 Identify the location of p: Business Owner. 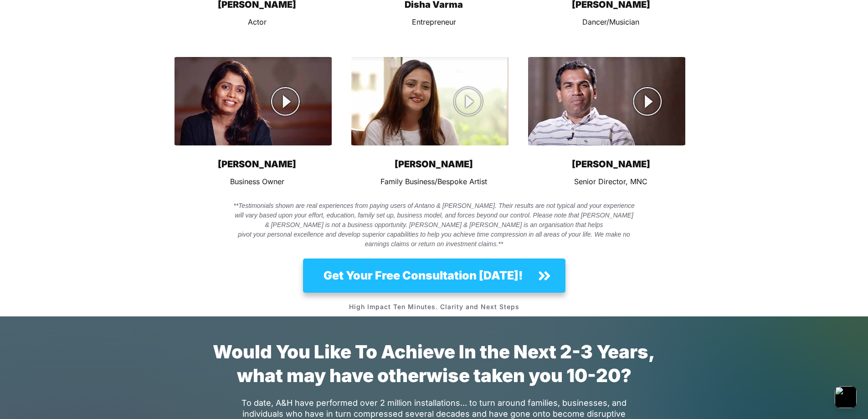
(257, 181).